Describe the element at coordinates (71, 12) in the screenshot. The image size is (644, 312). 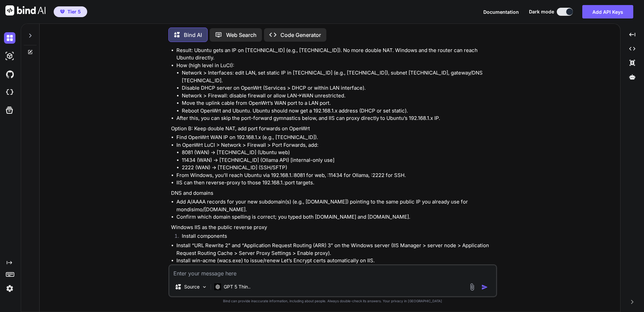
I see `button: premiumTier 5` at that location.